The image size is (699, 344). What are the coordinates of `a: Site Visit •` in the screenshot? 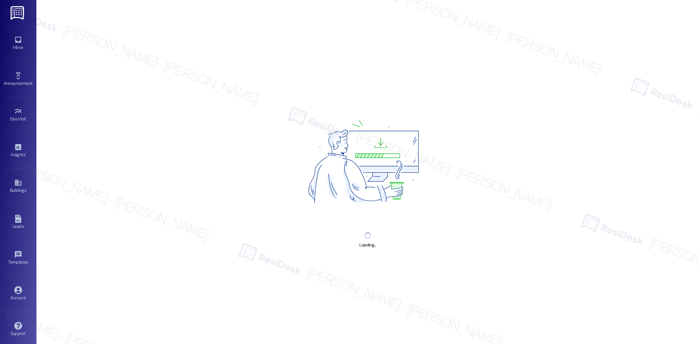 It's located at (18, 115).